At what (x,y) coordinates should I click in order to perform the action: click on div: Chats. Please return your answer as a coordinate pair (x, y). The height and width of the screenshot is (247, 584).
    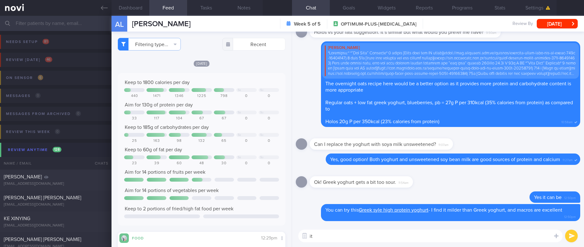
    Looking at the image, I should click on (99, 163).